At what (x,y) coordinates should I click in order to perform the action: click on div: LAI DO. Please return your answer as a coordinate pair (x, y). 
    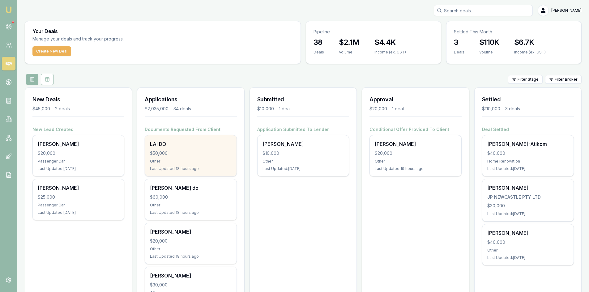
    Looking at the image, I should click on (190, 144).